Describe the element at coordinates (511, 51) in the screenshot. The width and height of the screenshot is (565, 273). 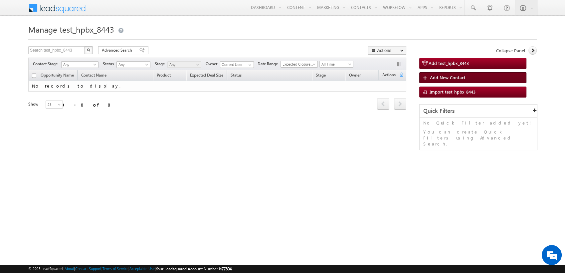
I see `span: Collapse Panel` at that location.